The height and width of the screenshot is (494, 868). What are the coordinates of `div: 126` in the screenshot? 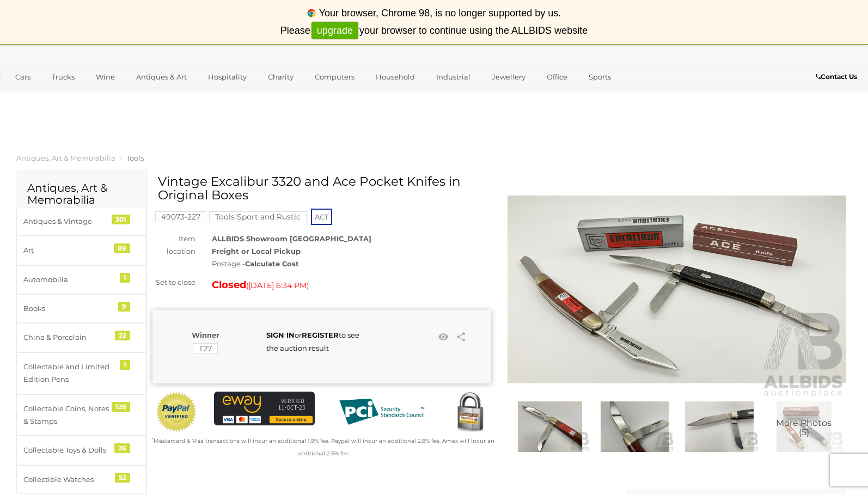 It's located at (121, 406).